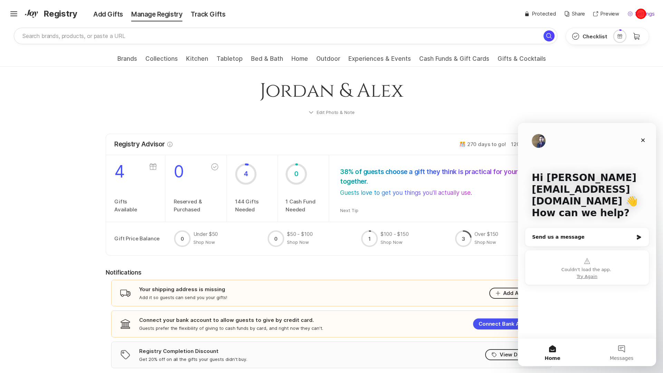 Image resolution: width=663 pixels, height=373 pixels. What do you see at coordinates (540, 14) in the screenshot?
I see `button: Protected` at bounding box center [540, 14].